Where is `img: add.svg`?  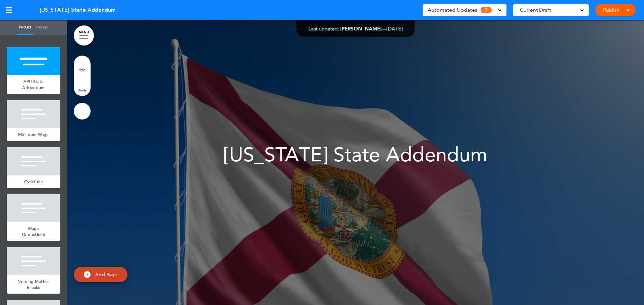
img: add.svg is located at coordinates (87, 275).